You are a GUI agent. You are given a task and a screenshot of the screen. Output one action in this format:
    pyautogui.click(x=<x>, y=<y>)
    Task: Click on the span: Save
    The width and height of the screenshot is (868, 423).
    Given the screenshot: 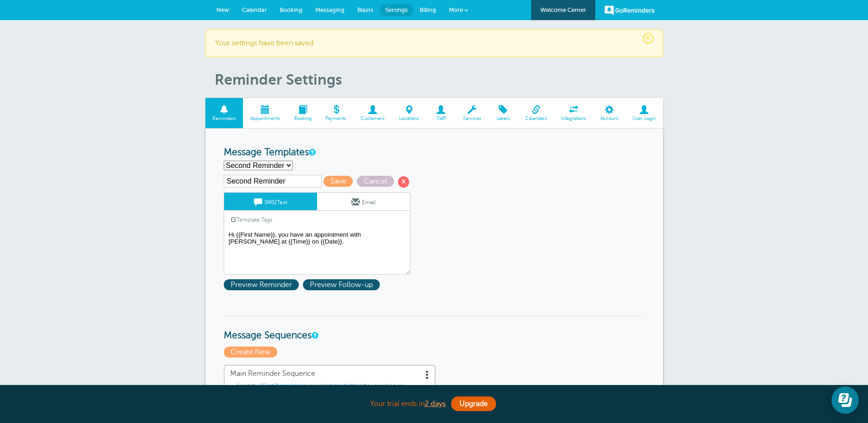 What is the action you would take?
    pyautogui.click(x=338, y=181)
    